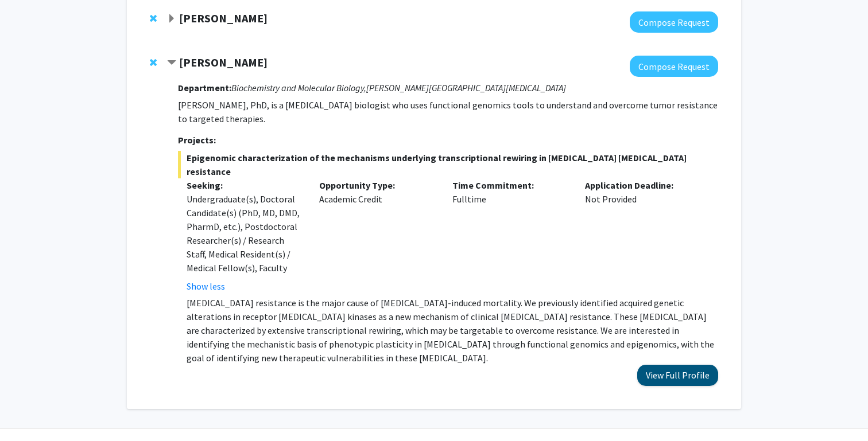 The width and height of the screenshot is (868, 441). What do you see at coordinates (678, 376) in the screenshot?
I see `button: View Full Profile` at bounding box center [678, 376].